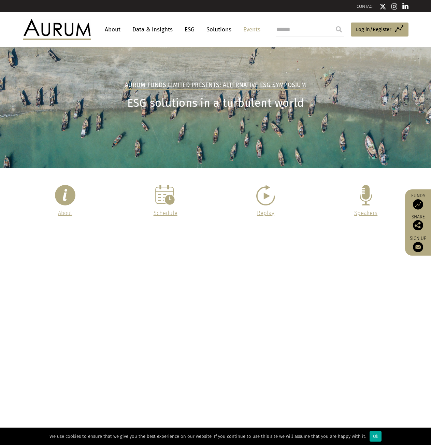 This screenshot has height=445, width=431. Describe the element at coordinates (65, 213) in the screenshot. I see `span: About` at that location.